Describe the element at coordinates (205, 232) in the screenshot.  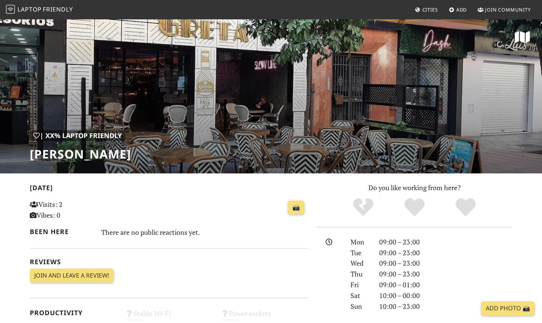
I see `div: There are no public reactions yet.` at that location.